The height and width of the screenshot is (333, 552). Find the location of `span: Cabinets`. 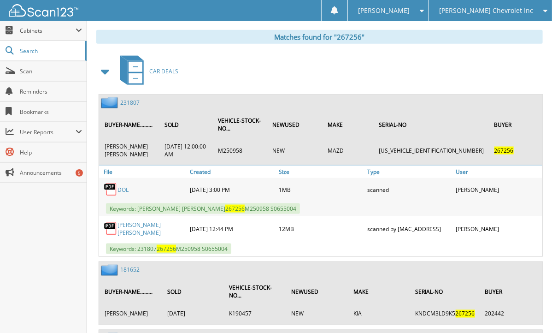

span: Cabinets is located at coordinates (47, 30).